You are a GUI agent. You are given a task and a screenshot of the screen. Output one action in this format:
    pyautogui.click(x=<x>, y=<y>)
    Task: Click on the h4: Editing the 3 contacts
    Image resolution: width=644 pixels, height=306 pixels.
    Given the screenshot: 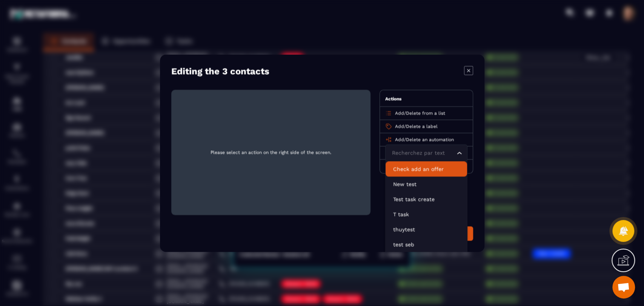 What is the action you would take?
    pyautogui.click(x=220, y=71)
    